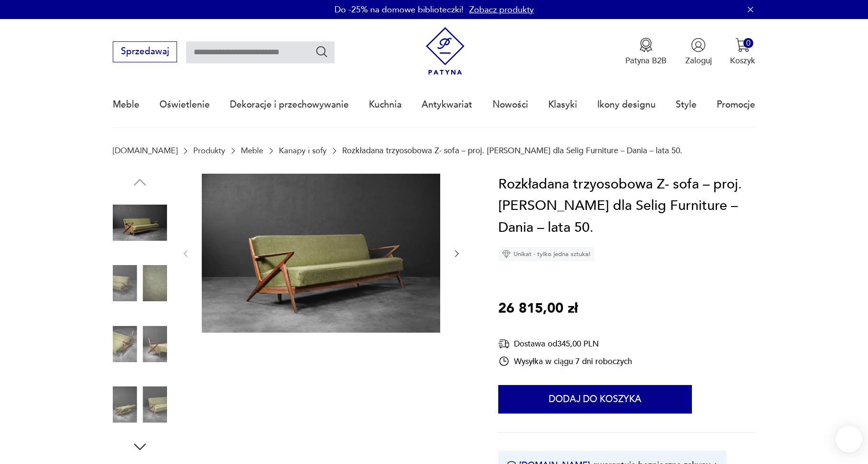 Image resolution: width=868 pixels, height=464 pixels. Describe the element at coordinates (185, 105) in the screenshot. I see `a: Oświetlenie` at that location.